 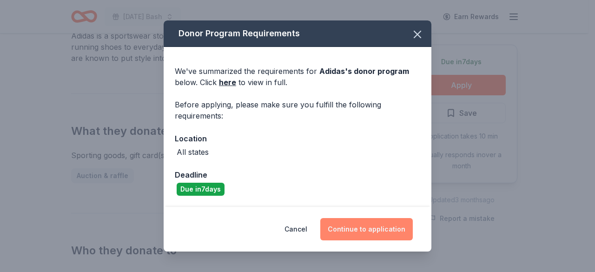 I want to click on div: Before applying, please make sure you fulfill the following requirements:, so click(x=298, y=110).